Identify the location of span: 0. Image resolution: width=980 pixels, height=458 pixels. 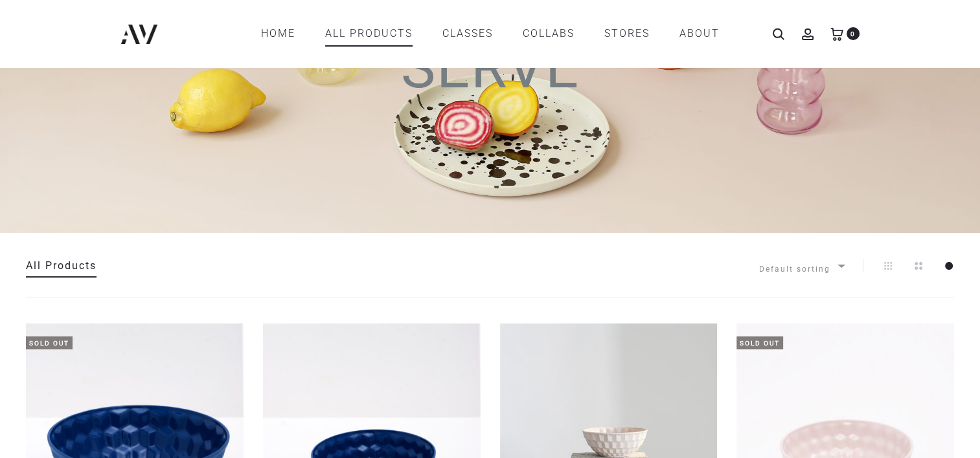
(853, 34).